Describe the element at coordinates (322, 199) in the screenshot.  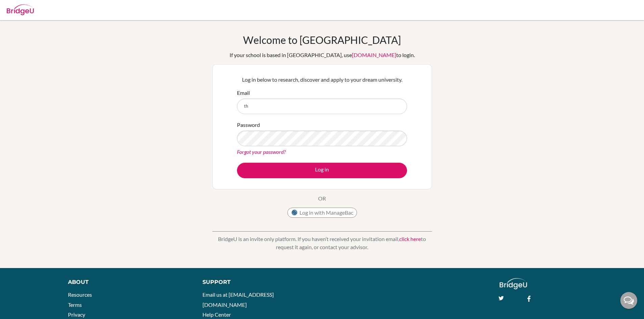
I see `p: OR` at that location.